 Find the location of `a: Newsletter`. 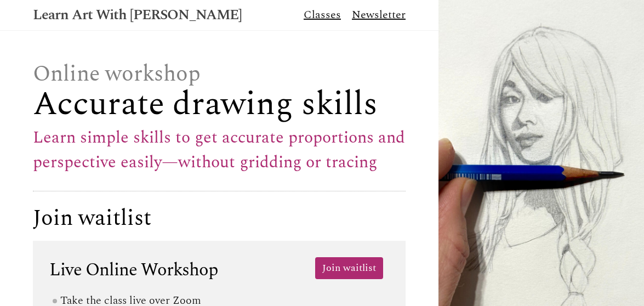

a: Newsletter is located at coordinates (379, 15).